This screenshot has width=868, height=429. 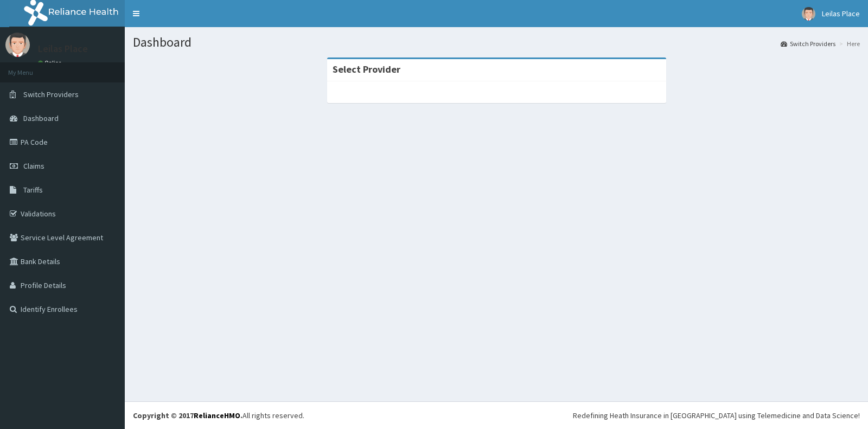 I want to click on a: Switch Providers, so click(x=808, y=44).